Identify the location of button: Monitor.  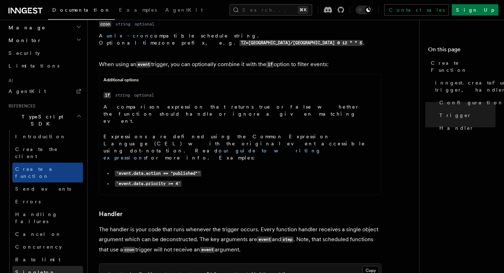
(44, 40).